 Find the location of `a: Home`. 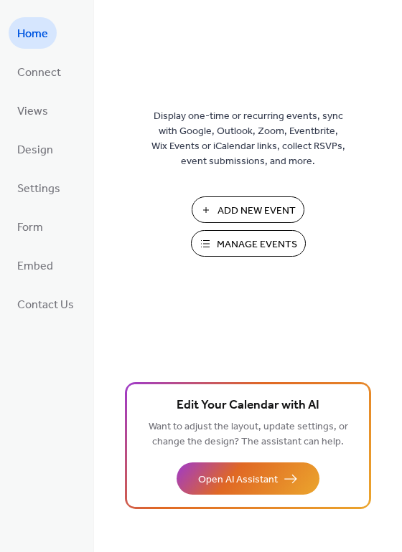

a: Home is located at coordinates (32, 33).